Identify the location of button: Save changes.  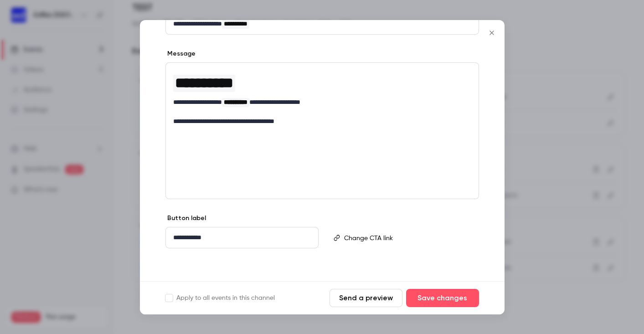
(443, 298).